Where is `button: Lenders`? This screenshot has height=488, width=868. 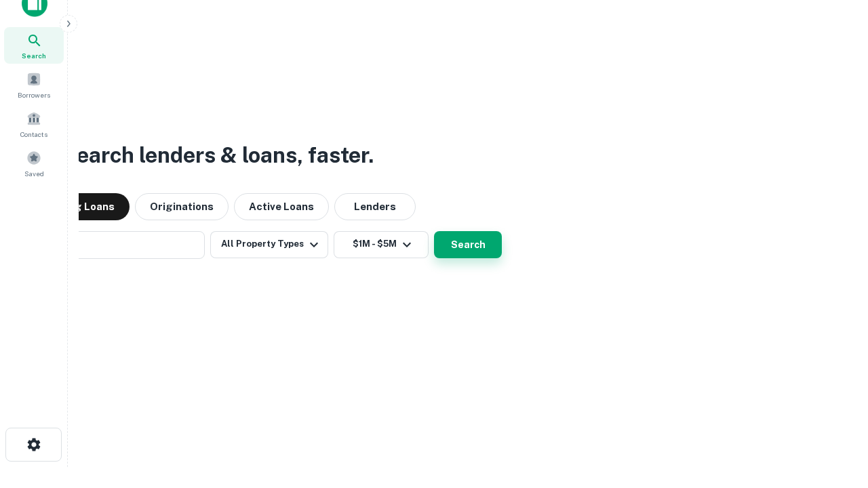
button: Lenders is located at coordinates (375, 207).